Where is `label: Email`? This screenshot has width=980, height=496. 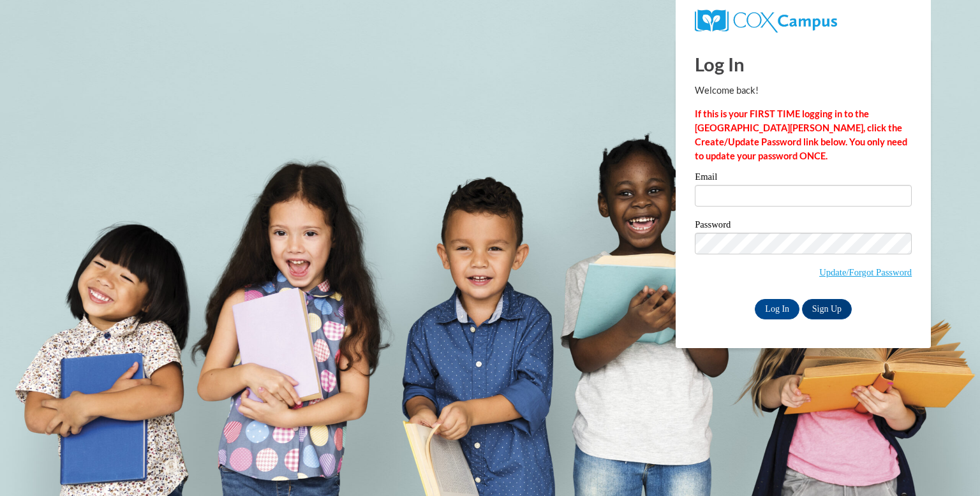 label: Email is located at coordinates (803, 178).